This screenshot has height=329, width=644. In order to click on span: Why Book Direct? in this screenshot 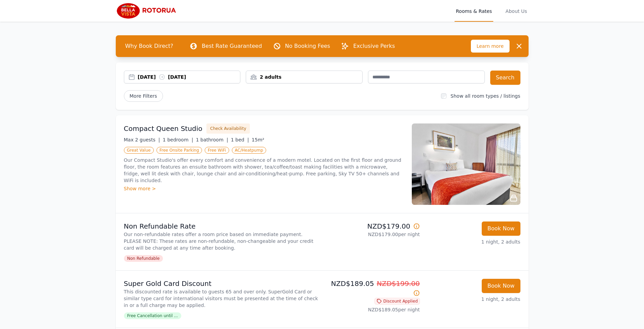, I will do `click(150, 46)`.